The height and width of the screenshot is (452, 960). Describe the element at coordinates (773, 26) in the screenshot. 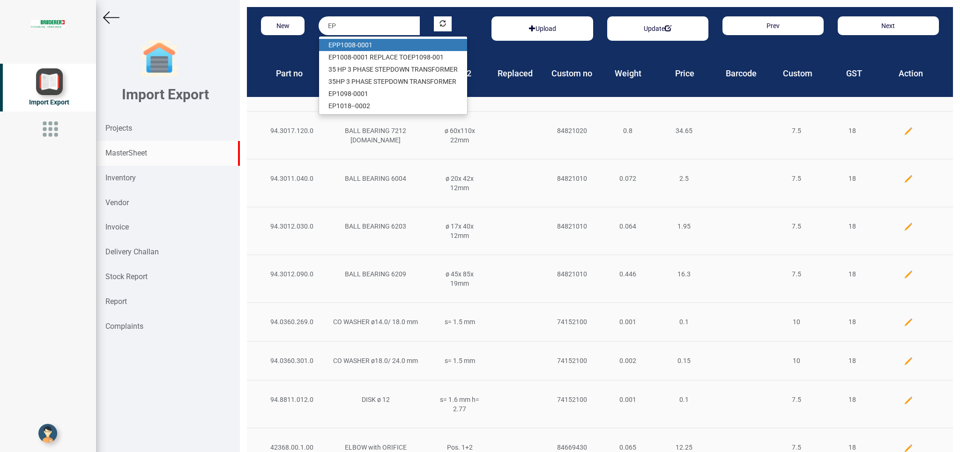

I see `button: Prev` at that location.